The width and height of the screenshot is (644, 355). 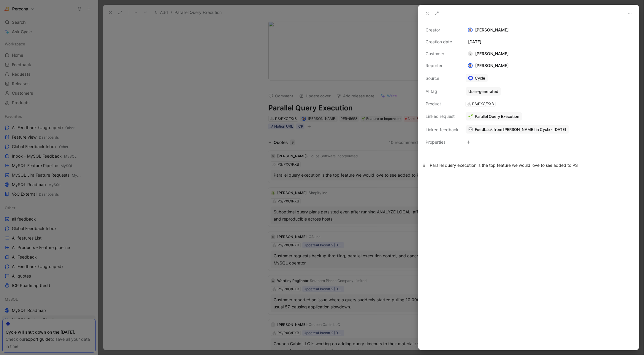 I want to click on div: Linked request, so click(x=442, y=116).